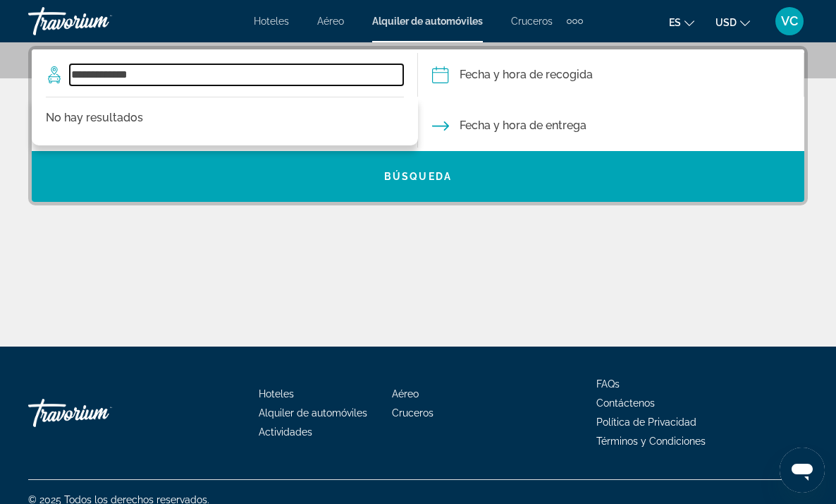  I want to click on span: es, so click(675, 23).